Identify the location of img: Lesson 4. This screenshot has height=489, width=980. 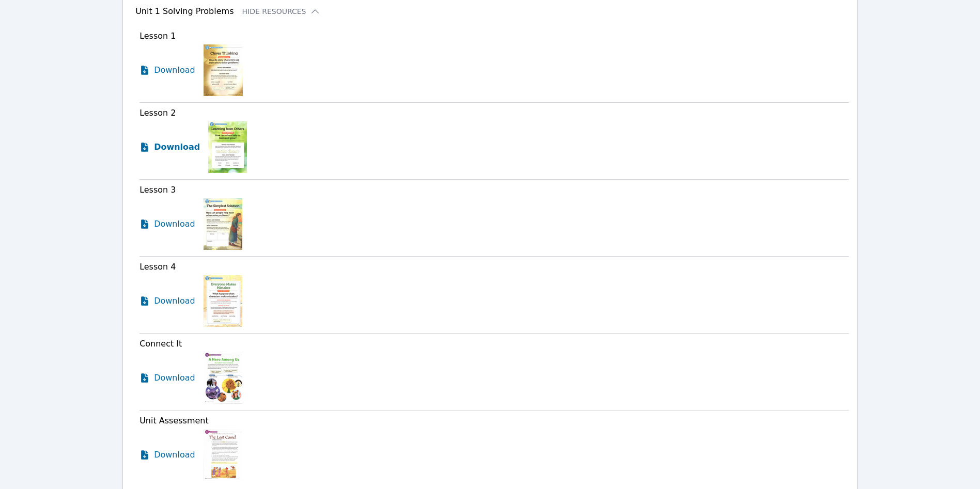
(223, 301).